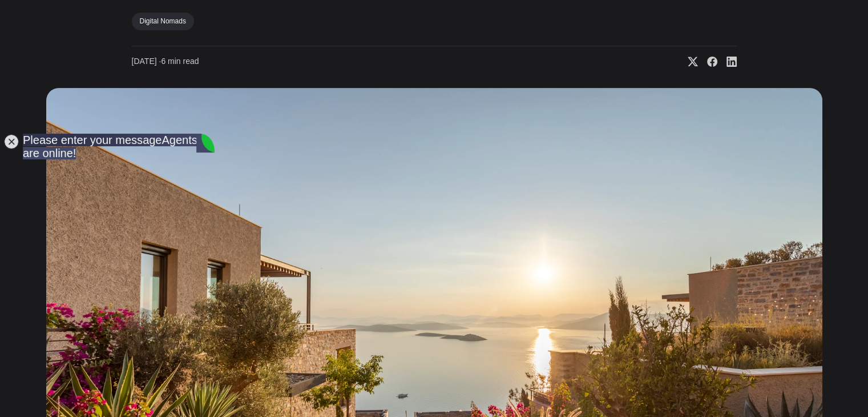  Describe the element at coordinates (163, 21) in the screenshot. I see `a: Digital Nomads` at that location.